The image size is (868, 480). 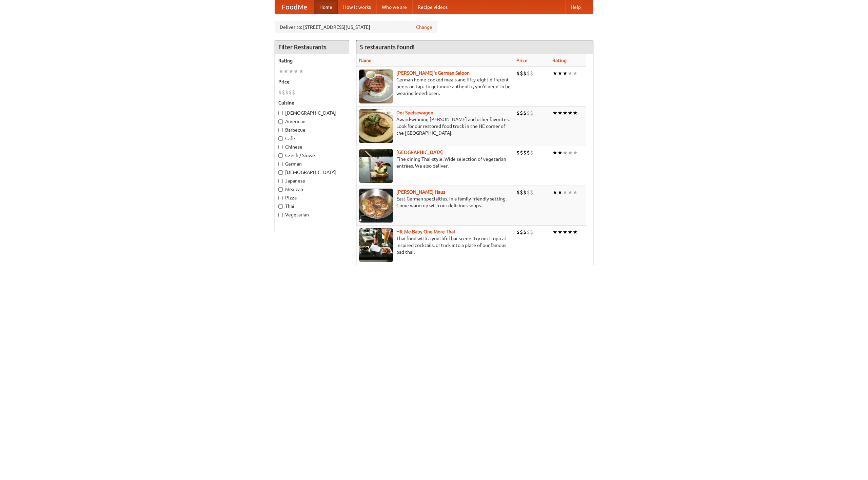 What do you see at coordinates (312, 206) in the screenshot?
I see `label: Thai` at bounding box center [312, 206].